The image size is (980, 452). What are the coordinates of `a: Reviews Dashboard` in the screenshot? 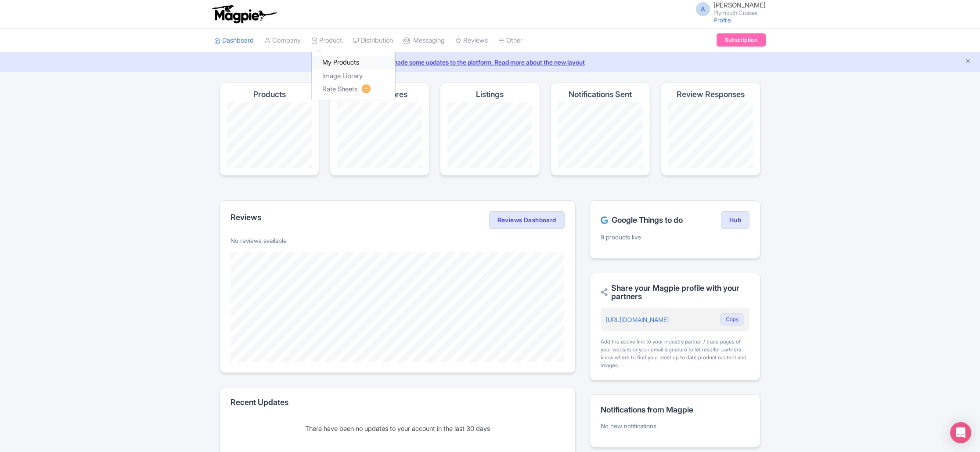 It's located at (527, 220).